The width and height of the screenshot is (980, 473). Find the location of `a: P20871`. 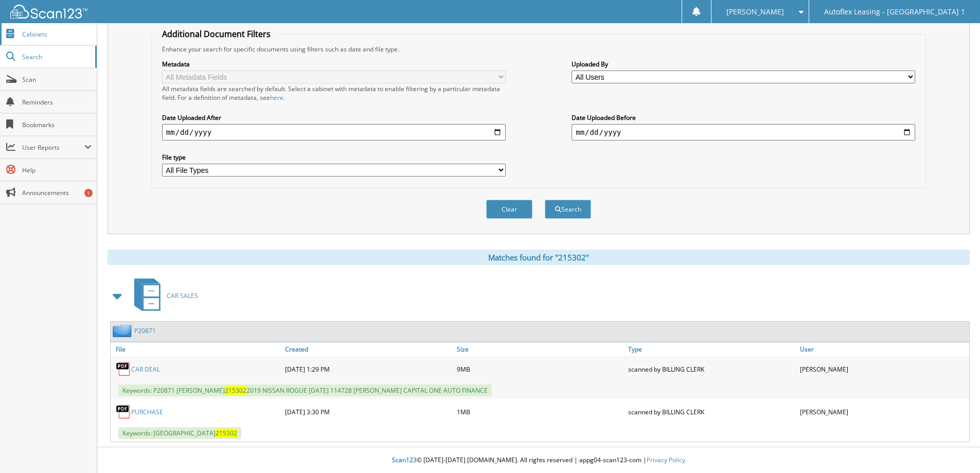

a: P20871 is located at coordinates (145, 331).